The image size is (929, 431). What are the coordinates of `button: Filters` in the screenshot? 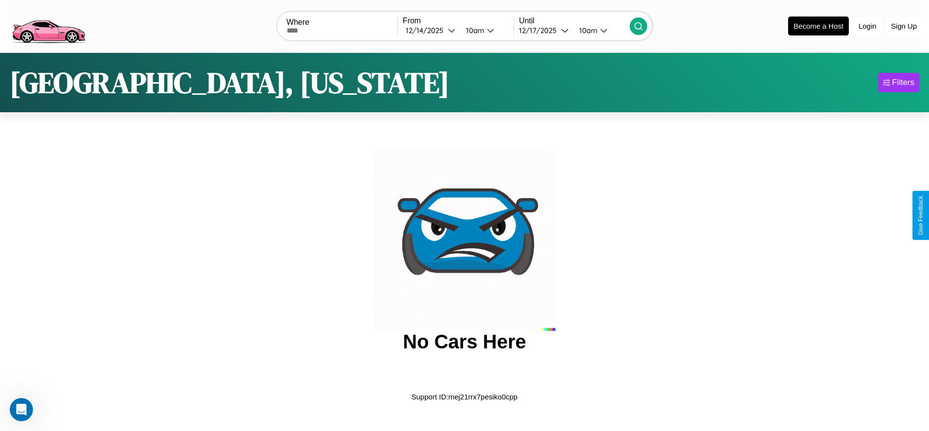 It's located at (898, 83).